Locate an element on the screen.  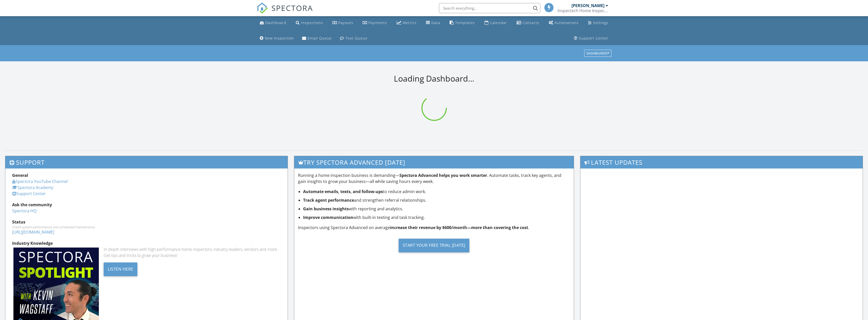
div: Inspectech Home Inspection Services LLC is located at coordinates (583, 11).